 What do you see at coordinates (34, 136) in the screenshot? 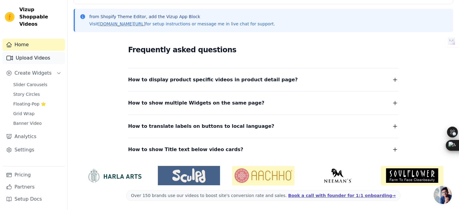
I see `a: Analytics` at bounding box center [34, 136].